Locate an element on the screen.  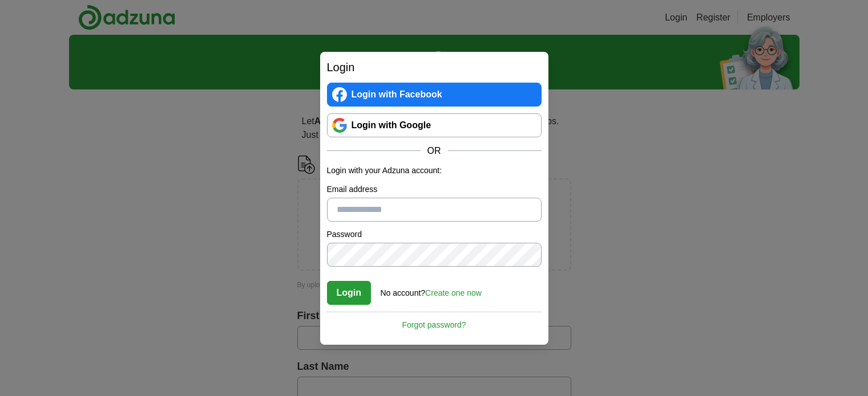
label: Email address is located at coordinates (434, 189).